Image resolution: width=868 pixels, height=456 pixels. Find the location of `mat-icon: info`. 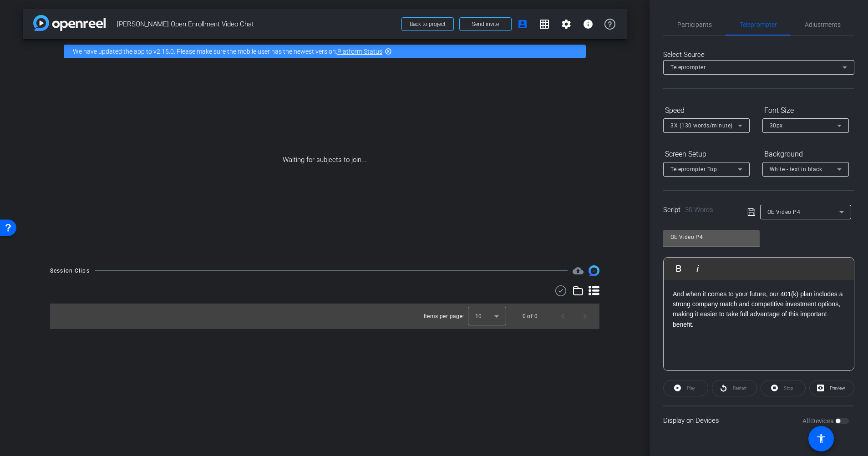

mat-icon: info is located at coordinates (588, 24).